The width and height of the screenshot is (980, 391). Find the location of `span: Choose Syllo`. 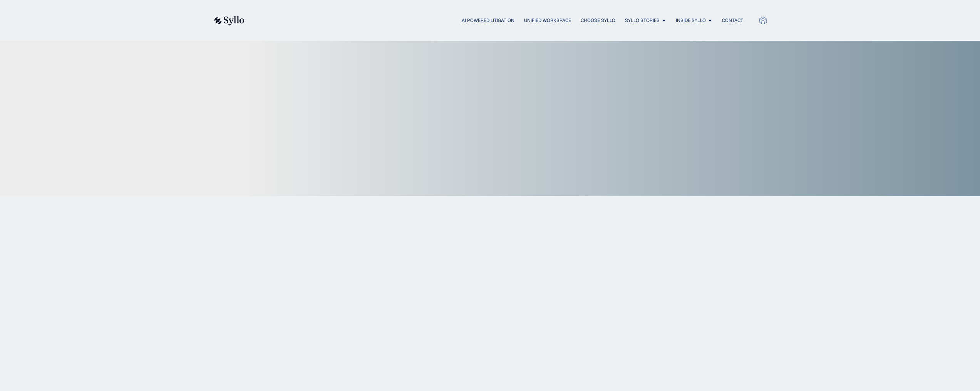

span: Choose Syllo is located at coordinates (598, 20).